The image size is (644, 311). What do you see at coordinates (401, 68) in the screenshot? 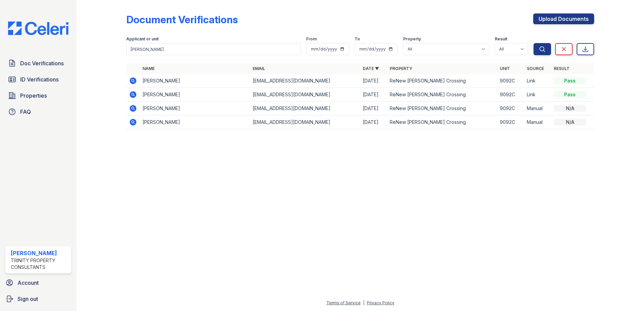
I see `a: Property` at bounding box center [401, 68].